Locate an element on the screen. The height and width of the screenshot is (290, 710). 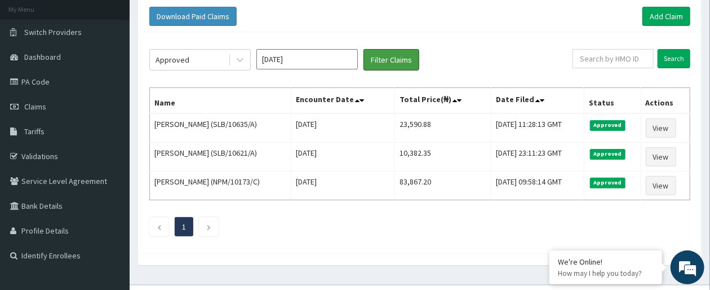
a: Page 1 is your current page is located at coordinates (184, 227).